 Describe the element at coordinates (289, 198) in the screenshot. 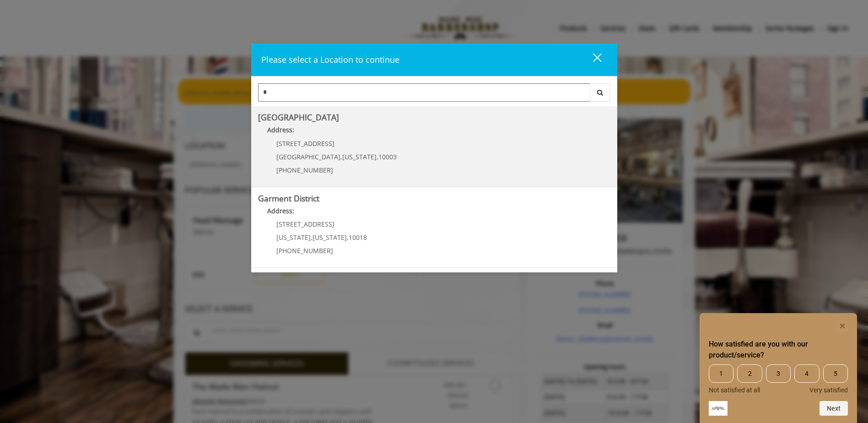

I see `b: Garment District` at that location.